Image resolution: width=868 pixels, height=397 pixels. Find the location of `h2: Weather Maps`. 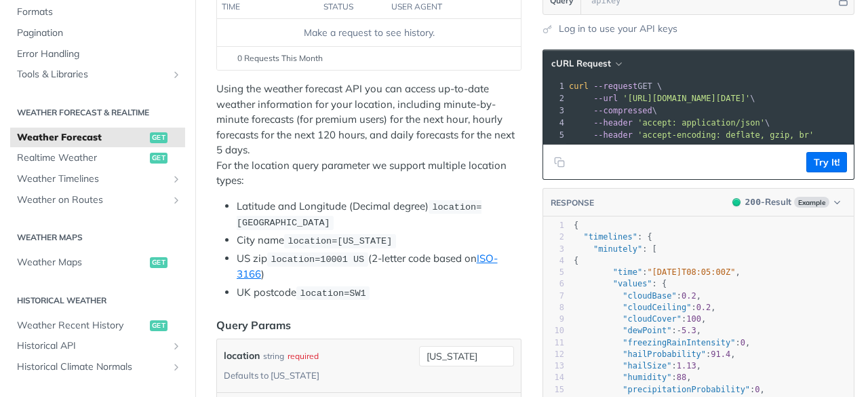

h2: Weather Maps is located at coordinates (98, 237).